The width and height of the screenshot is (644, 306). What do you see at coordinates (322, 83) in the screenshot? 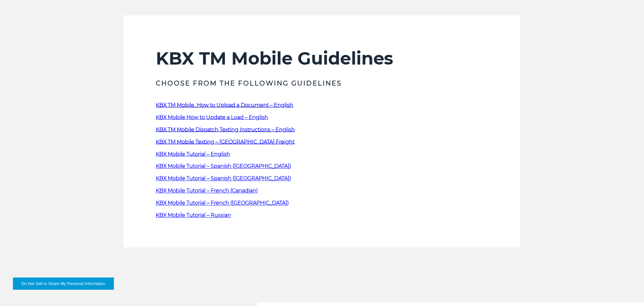
I see `h3: Choose from the following guidelines` at bounding box center [322, 83].